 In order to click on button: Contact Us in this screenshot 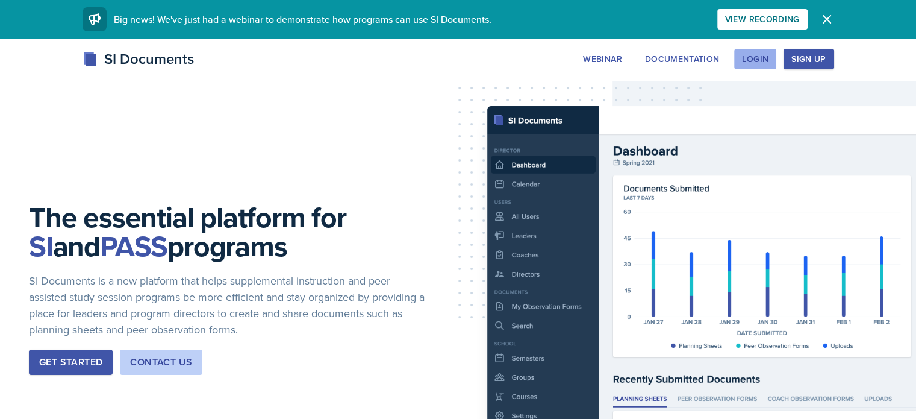, I will do `click(161, 362)`.